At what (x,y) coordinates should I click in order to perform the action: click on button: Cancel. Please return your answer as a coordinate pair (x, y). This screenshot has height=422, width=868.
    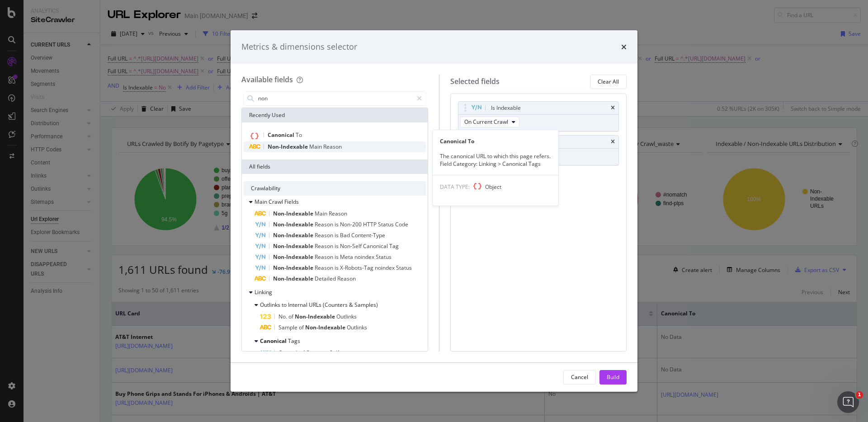
    Looking at the image, I should click on (579, 377).